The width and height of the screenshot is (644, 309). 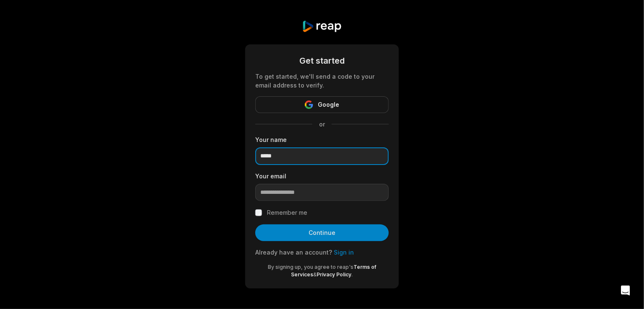 What do you see at coordinates (321, 27) in the screenshot?
I see `img: reap` at bounding box center [321, 27].